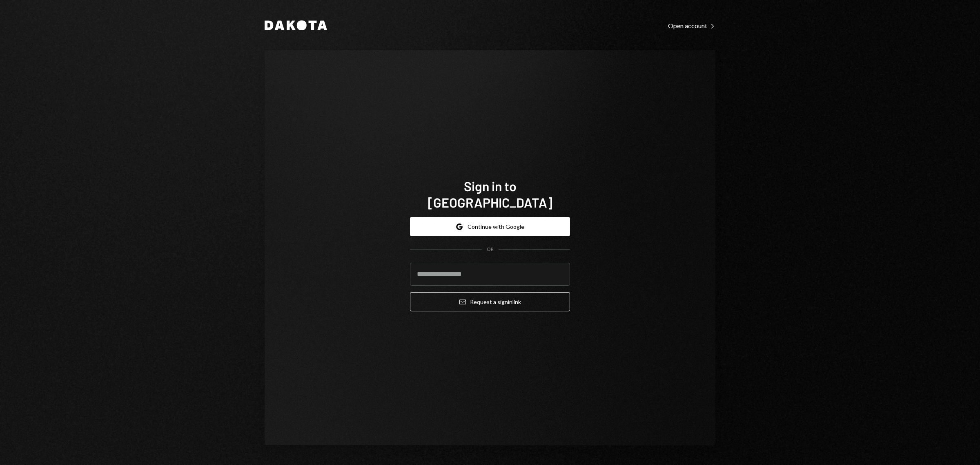 The width and height of the screenshot is (980, 465). I want to click on div: Open account, so click(691, 25).